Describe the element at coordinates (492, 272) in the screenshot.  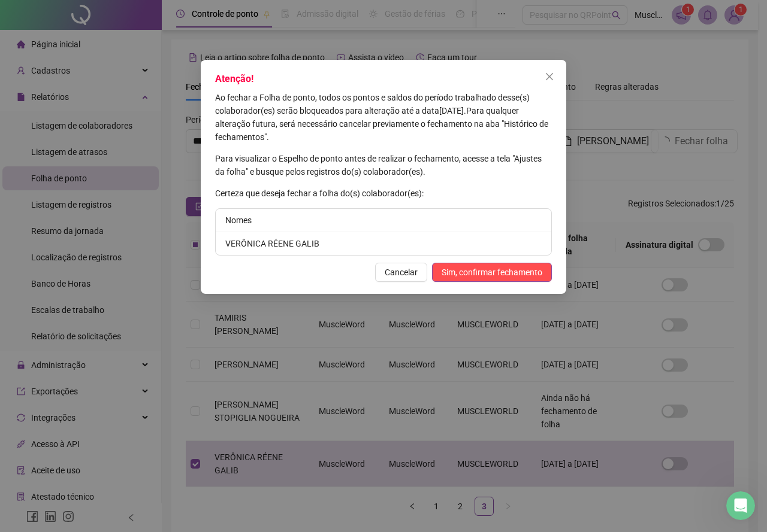
I see `button: Sim, confirmar fechamento` at that location.